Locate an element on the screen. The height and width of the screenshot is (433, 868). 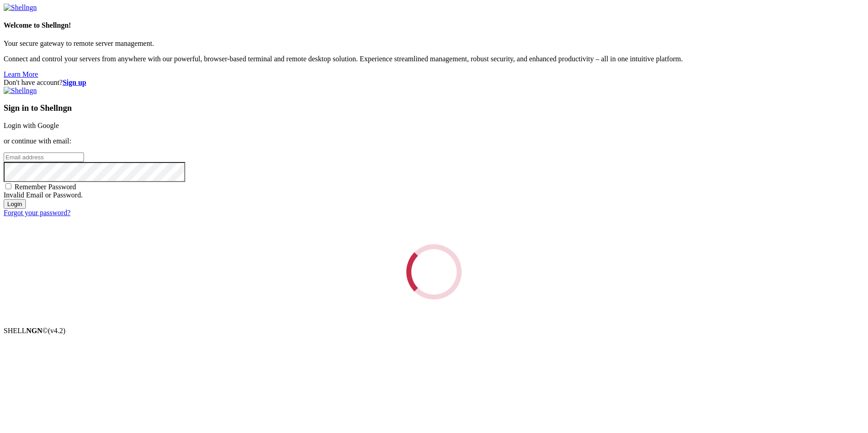
p: or continue with email: is located at coordinates (434, 141).